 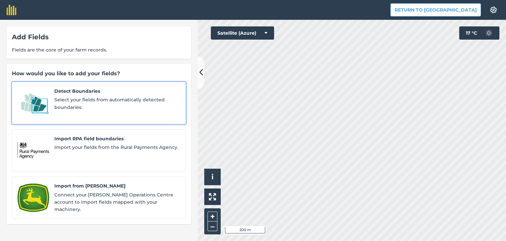 What do you see at coordinates (117, 138) in the screenshot?
I see `span: Import RPA field boundaries` at bounding box center [117, 138].